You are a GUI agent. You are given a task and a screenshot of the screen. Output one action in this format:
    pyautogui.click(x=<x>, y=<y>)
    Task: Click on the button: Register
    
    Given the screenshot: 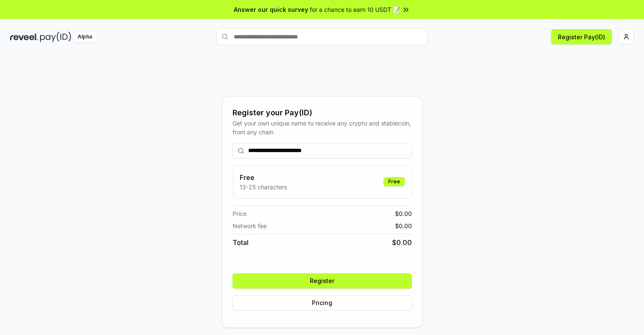 What is the action you would take?
    pyautogui.click(x=322, y=280)
    